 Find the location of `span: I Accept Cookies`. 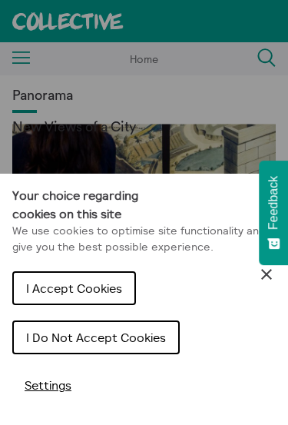

span: I Accept Cookies is located at coordinates (74, 288).